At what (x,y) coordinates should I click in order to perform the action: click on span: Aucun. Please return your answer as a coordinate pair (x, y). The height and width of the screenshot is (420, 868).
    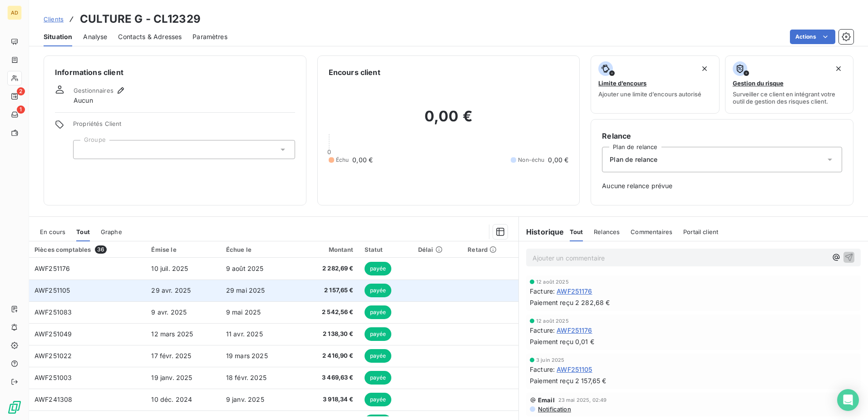
    Looking at the image, I should click on (83, 101).